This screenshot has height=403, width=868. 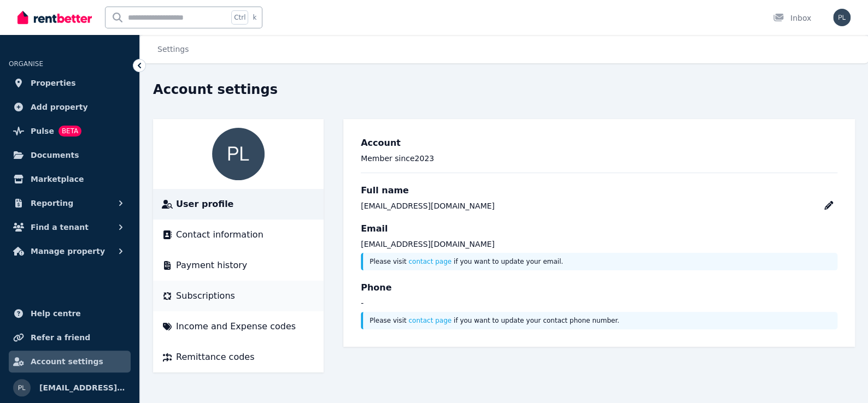 What do you see at coordinates (238, 296) in the screenshot?
I see `a: Subscriptions` at bounding box center [238, 296].